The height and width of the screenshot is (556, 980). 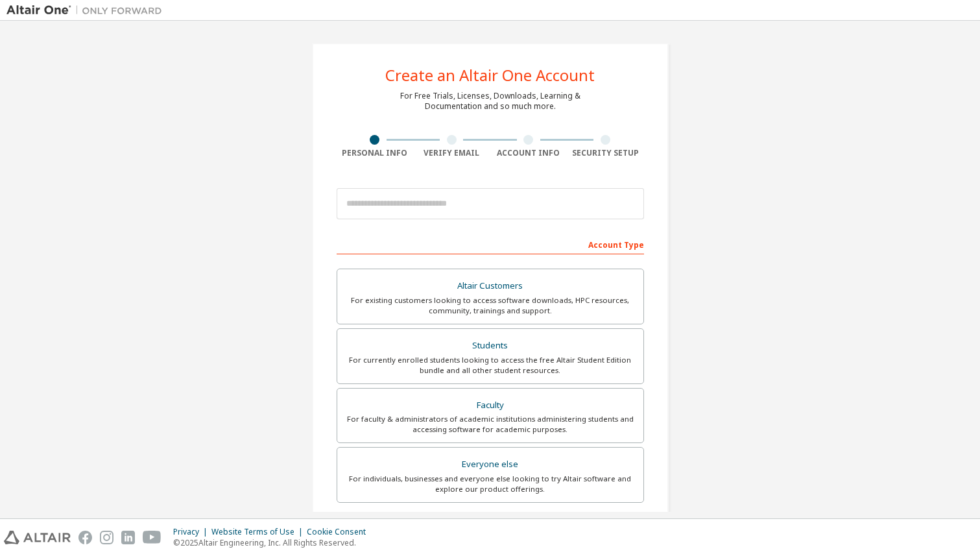 What do you see at coordinates (375, 153) in the screenshot?
I see `div: Personal Info` at bounding box center [375, 153].